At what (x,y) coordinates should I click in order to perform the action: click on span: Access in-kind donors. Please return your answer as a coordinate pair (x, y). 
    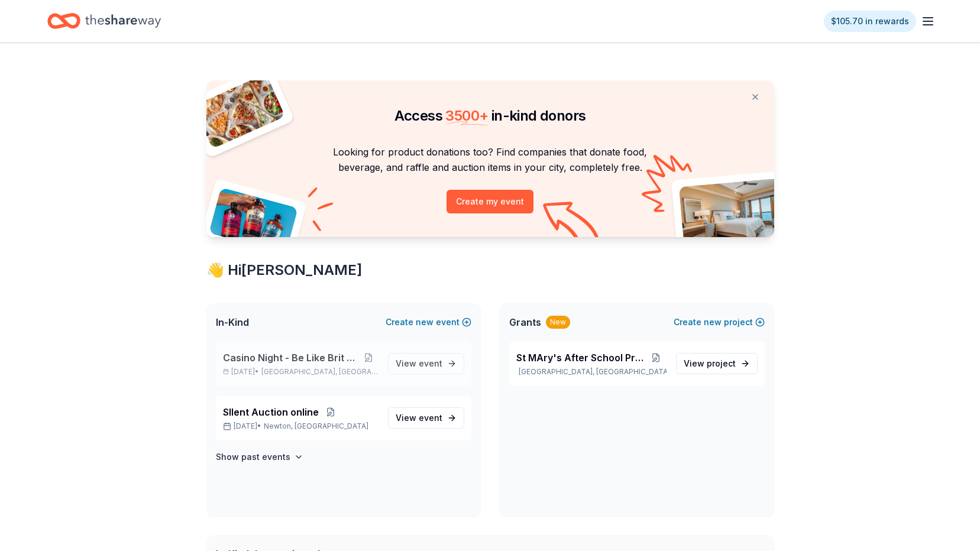
    Looking at the image, I should click on (490, 115).